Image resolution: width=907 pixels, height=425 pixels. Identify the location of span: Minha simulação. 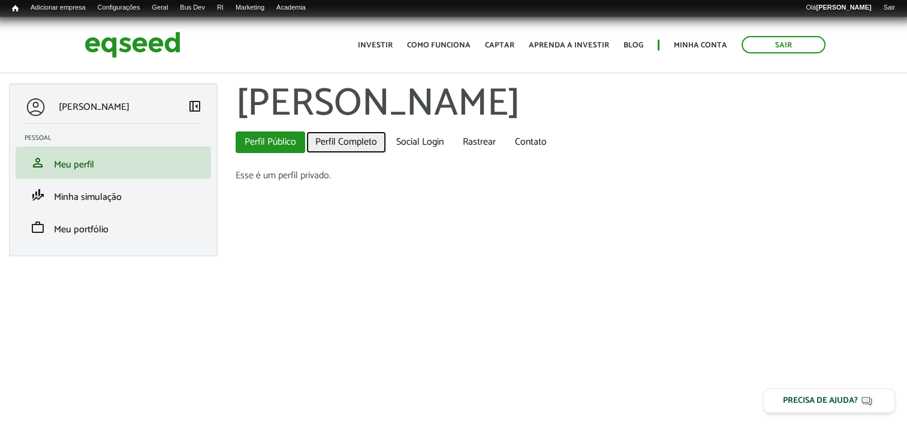
(88, 197).